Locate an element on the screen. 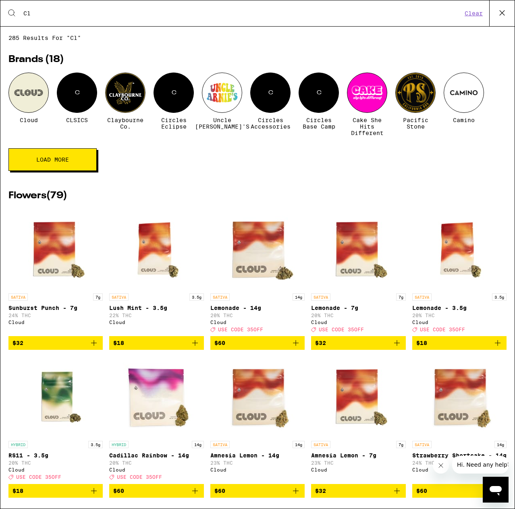 This screenshot has width=515, height=509. img: Cloud - Lush Mint - 3.5g is located at coordinates (157, 249).